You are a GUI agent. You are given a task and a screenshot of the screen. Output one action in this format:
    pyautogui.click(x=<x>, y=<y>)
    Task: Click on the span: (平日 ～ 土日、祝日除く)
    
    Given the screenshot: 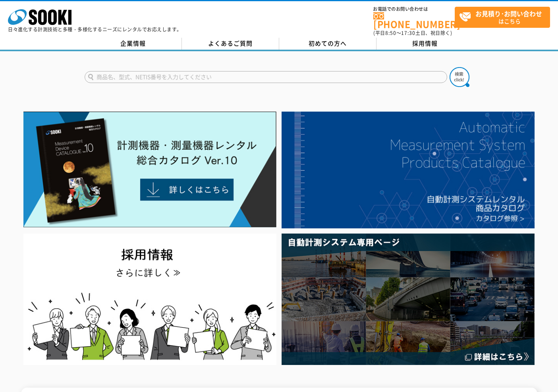 What is the action you would take?
    pyautogui.click(x=413, y=33)
    